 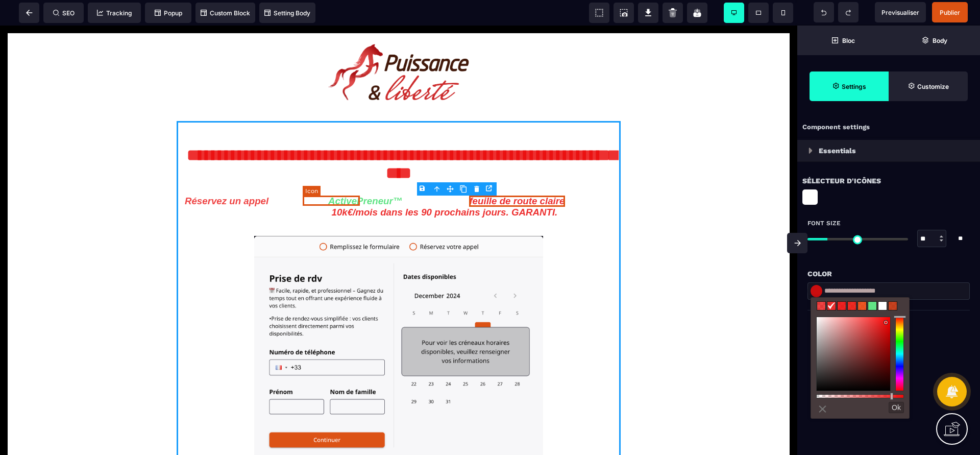 I want to click on span: Open Style Manager, so click(x=928, y=86).